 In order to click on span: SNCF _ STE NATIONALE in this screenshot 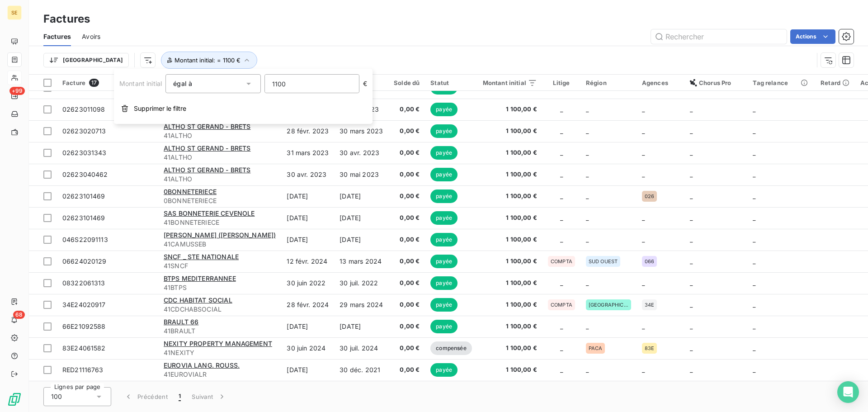, I will do `click(201, 256)`.